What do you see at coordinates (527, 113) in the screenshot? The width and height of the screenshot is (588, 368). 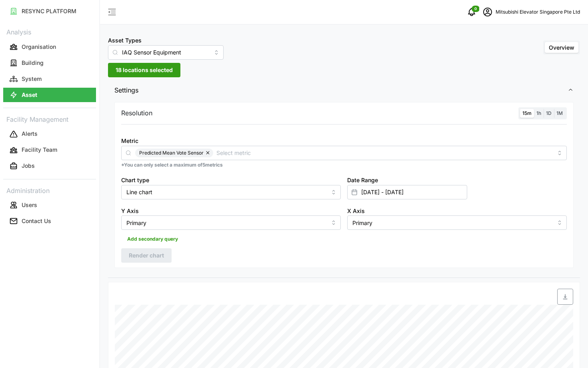 I see `span: 15m` at bounding box center [527, 113].